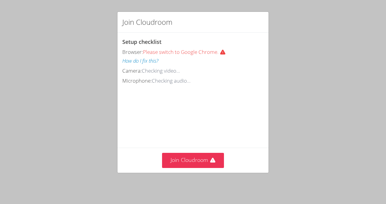  What do you see at coordinates (133, 52) in the screenshot?
I see `span: Browser:` at bounding box center [133, 52].